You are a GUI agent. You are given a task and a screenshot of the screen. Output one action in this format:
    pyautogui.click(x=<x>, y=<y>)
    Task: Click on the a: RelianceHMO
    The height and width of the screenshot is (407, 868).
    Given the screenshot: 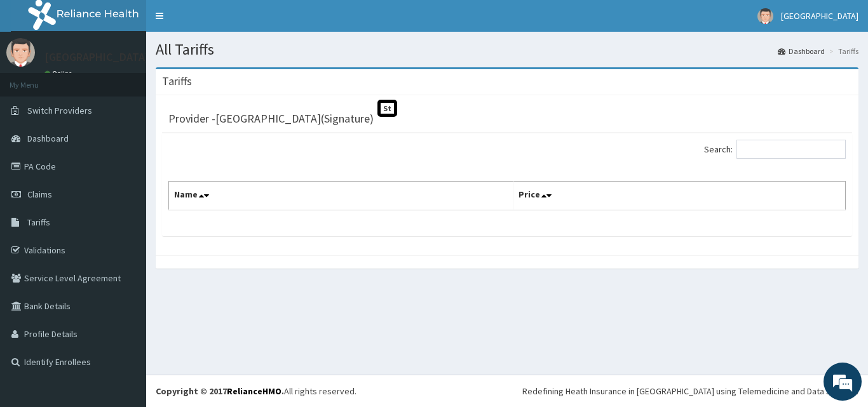 What is the action you would take?
    pyautogui.click(x=254, y=392)
    